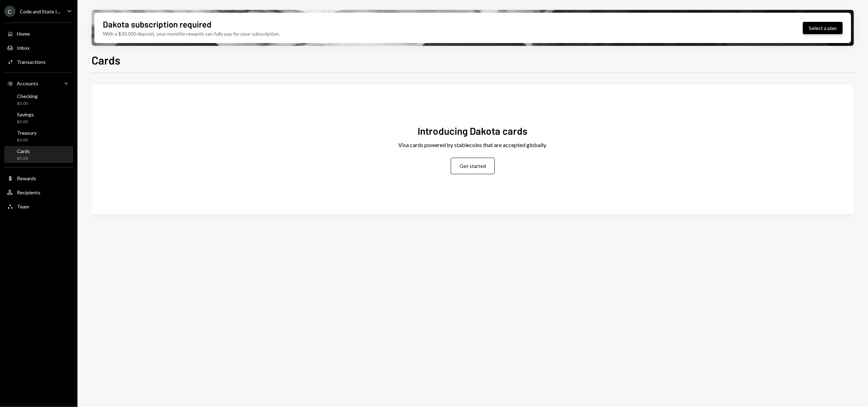 The height and width of the screenshot is (407, 868). I want to click on div: With a $30,000 deposit, your monthly rewards can fully pay for your subscription., so click(191, 33).